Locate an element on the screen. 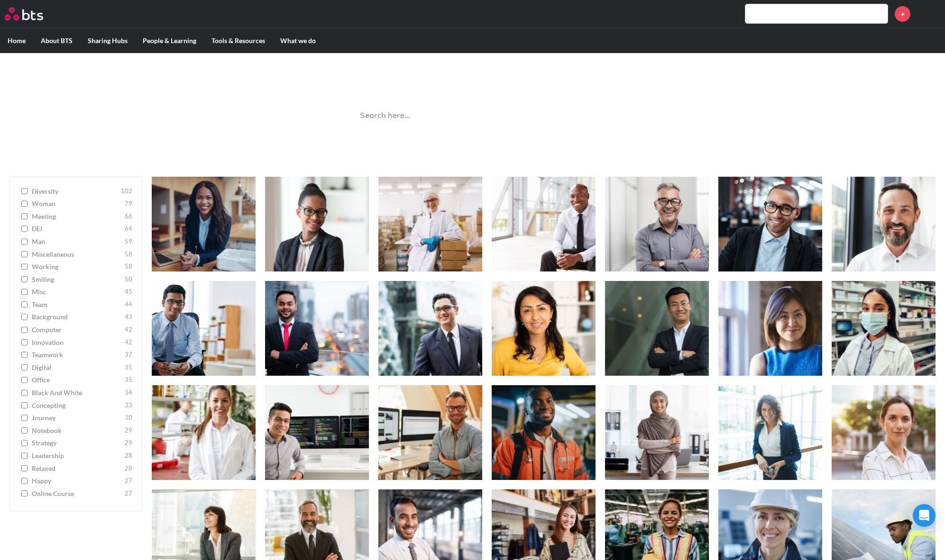 This screenshot has height=560, width=945. span: innovation is located at coordinates (77, 343).